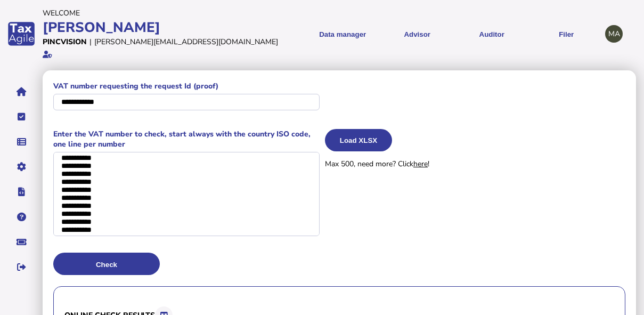  I want to click on button: Data manager, so click(21, 142).